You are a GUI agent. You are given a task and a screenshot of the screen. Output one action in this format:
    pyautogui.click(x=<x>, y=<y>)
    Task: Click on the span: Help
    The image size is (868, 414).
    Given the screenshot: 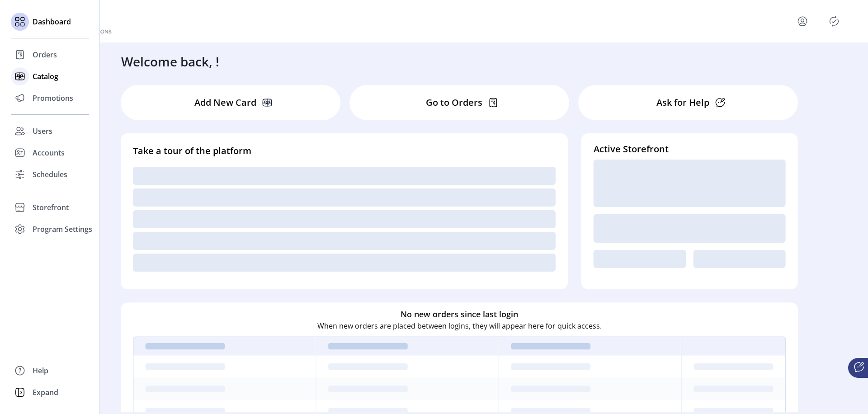 What is the action you would take?
    pyautogui.click(x=40, y=371)
    